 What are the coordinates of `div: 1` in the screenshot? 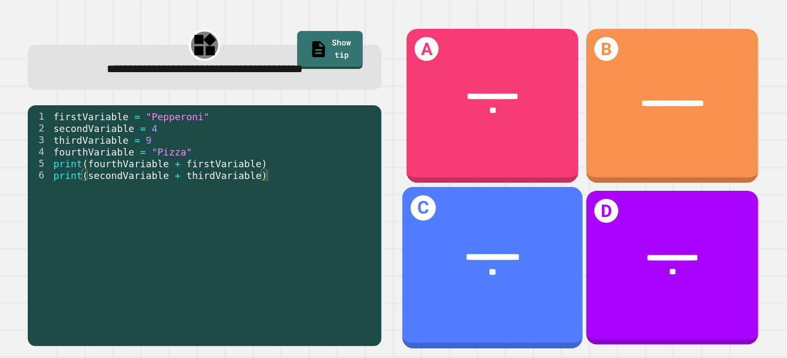 It's located at (39, 116).